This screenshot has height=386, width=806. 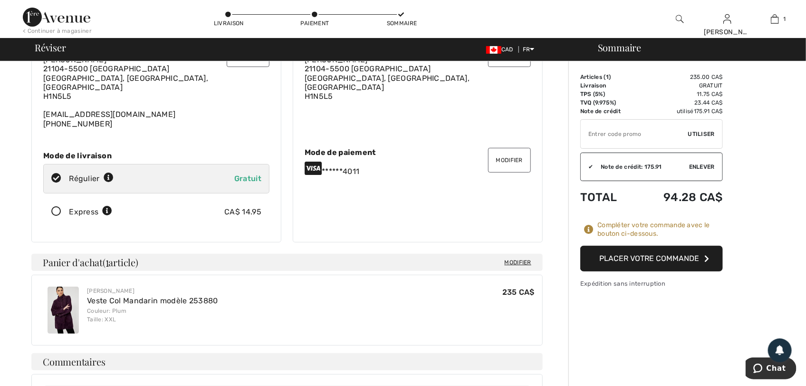 What do you see at coordinates (727, 19) in the screenshot?
I see `a: Se connecter` at bounding box center [727, 19].